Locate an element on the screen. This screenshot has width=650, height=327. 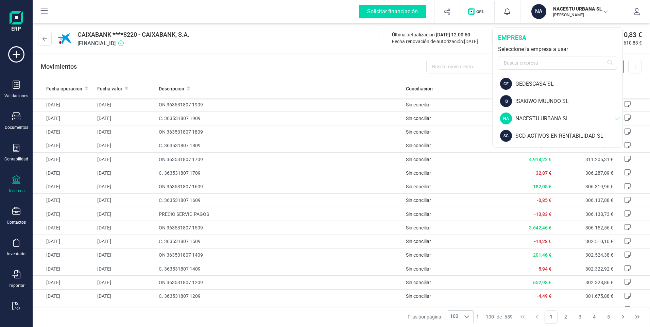
span: C. 363531807 1209 is located at coordinates (279, 296).